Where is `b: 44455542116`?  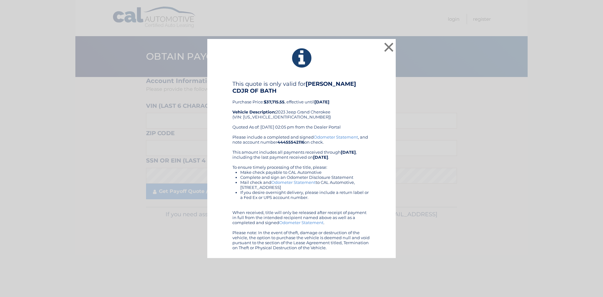
b: 44455542116 is located at coordinates (291, 142).